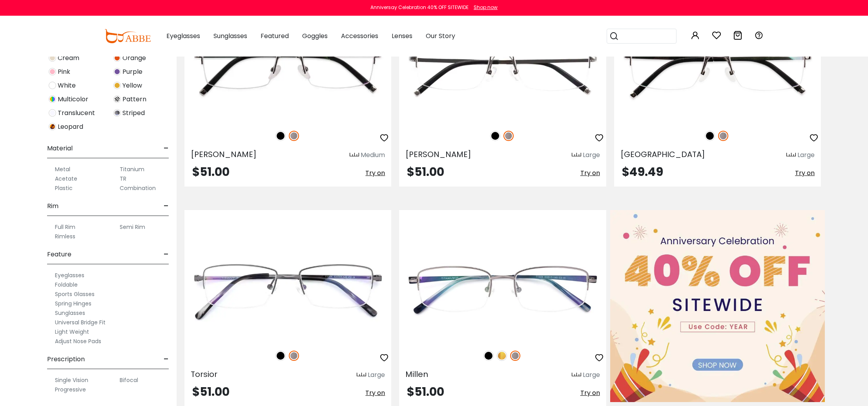  I want to click on a: Gun Niger - Titanium ,Adjust Nose Pads, so click(717, 71).